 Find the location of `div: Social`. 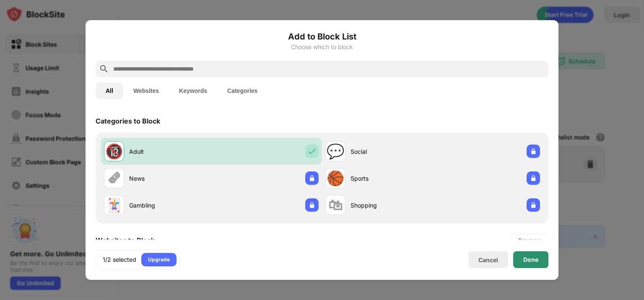

div: Social is located at coordinates (392, 151).